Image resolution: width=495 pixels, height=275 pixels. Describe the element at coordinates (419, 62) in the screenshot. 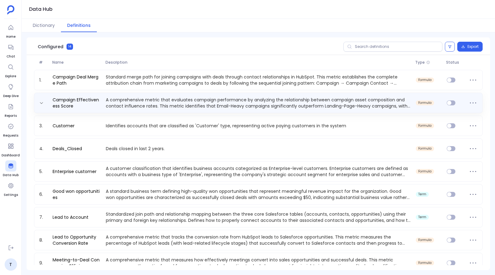

I see `span: Type` at that location.